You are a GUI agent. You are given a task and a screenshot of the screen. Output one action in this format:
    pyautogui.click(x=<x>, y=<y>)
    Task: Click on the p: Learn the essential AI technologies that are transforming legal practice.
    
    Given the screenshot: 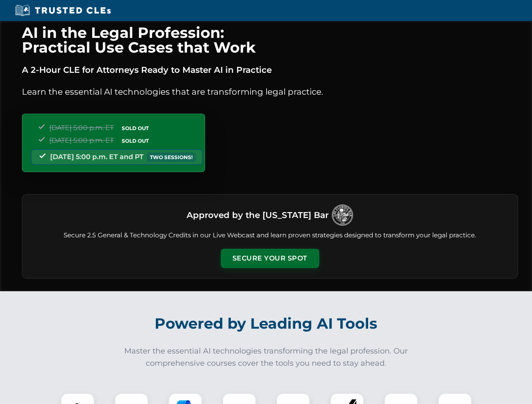 What is the action you would take?
    pyautogui.click(x=270, y=92)
    